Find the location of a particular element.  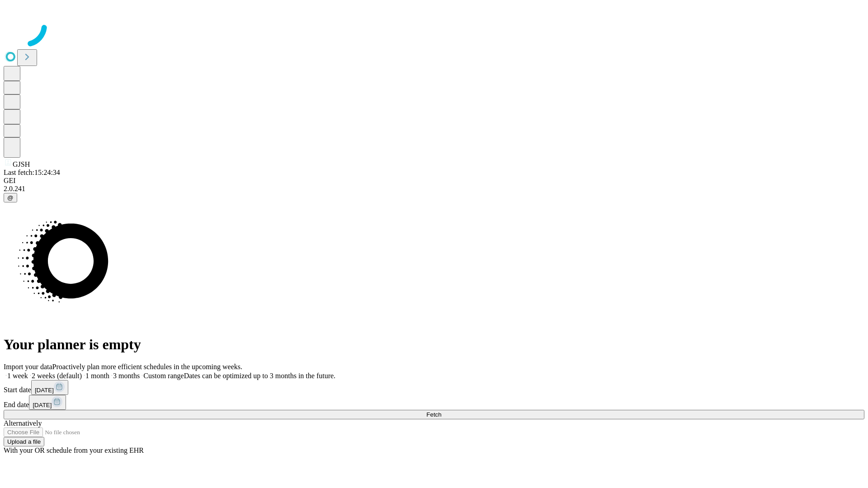

span: Last fetch: 15:24:34 is located at coordinates (32, 172).